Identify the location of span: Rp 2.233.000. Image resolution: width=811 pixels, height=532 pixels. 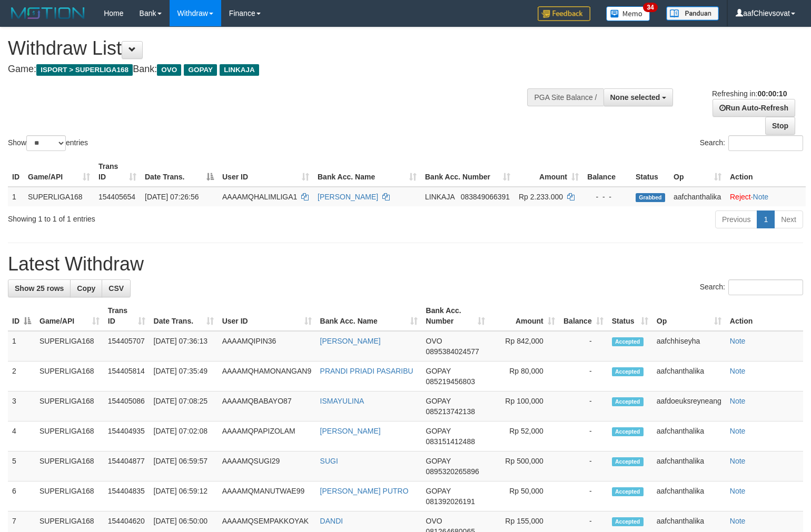
(541, 197).